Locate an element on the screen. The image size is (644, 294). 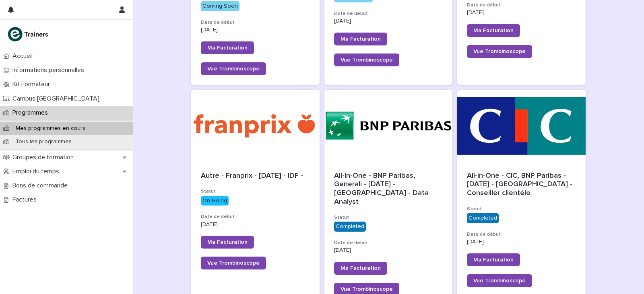
p: Kit Formateur is located at coordinates (33, 84).